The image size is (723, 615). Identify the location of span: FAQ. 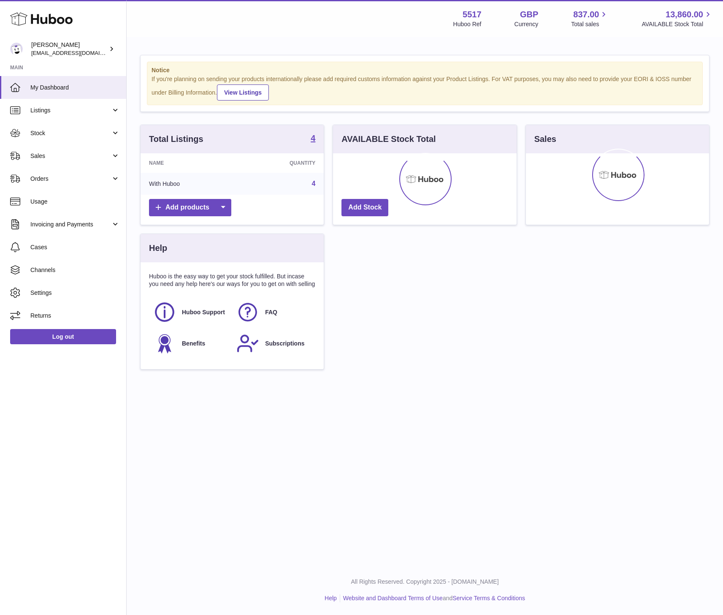
(271, 312).